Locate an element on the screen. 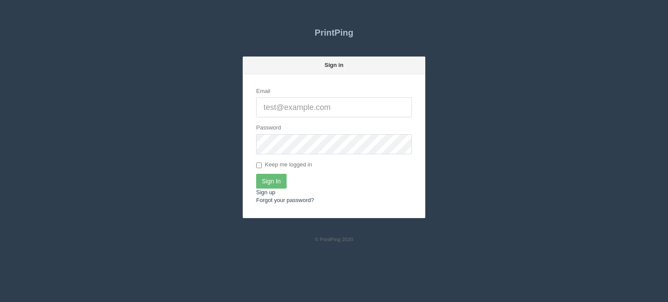 This screenshot has width=668, height=302. label: Keep me logged in is located at coordinates (284, 165).